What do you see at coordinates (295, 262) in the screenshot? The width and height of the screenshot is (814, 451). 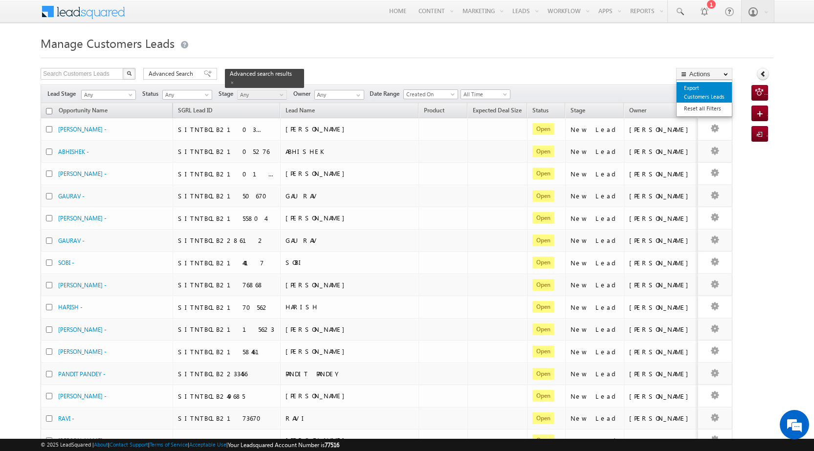 I see `span: SOBI` at bounding box center [295, 262].